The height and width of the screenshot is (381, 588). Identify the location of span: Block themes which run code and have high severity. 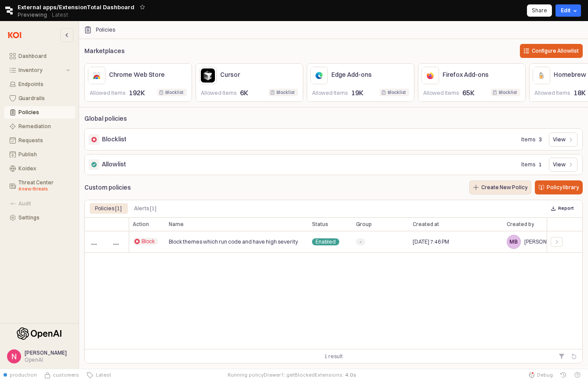
(233, 242).